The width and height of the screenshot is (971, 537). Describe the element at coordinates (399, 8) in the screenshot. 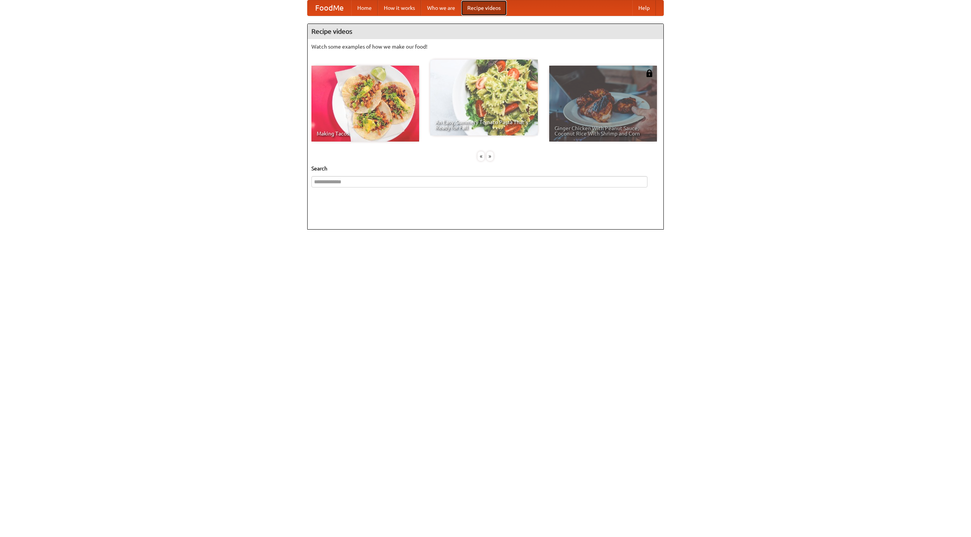

I see `a: How it works` at that location.